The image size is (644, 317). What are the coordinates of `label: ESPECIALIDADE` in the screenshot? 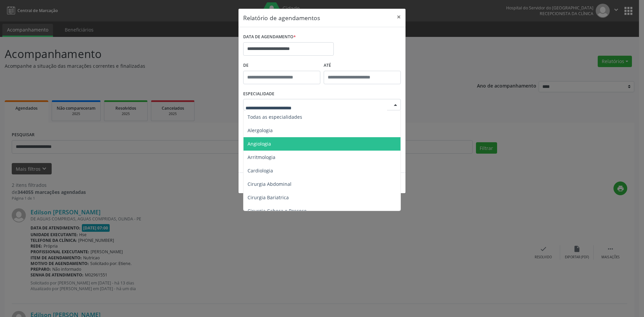 It's located at (258, 94).